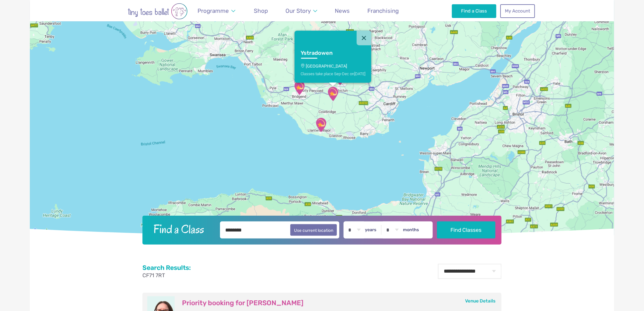 Image resolution: width=644 pixels, height=311 pixels. What do you see at coordinates (343, 11) in the screenshot?
I see `a: News` at bounding box center [343, 11].